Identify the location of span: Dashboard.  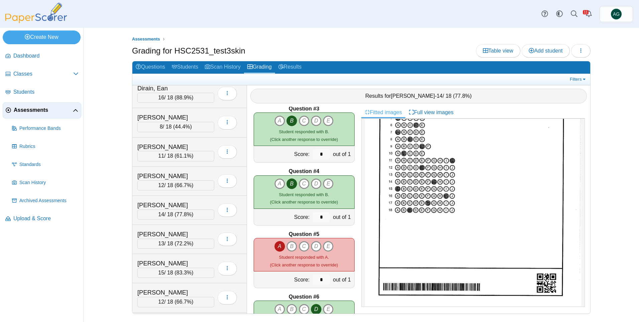
(46, 56).